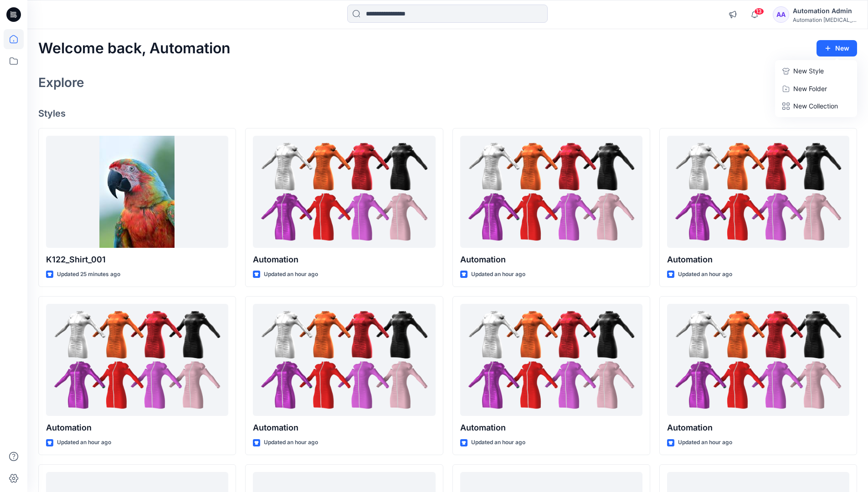 This screenshot has width=868, height=492. I want to click on p: New Folder, so click(810, 89).